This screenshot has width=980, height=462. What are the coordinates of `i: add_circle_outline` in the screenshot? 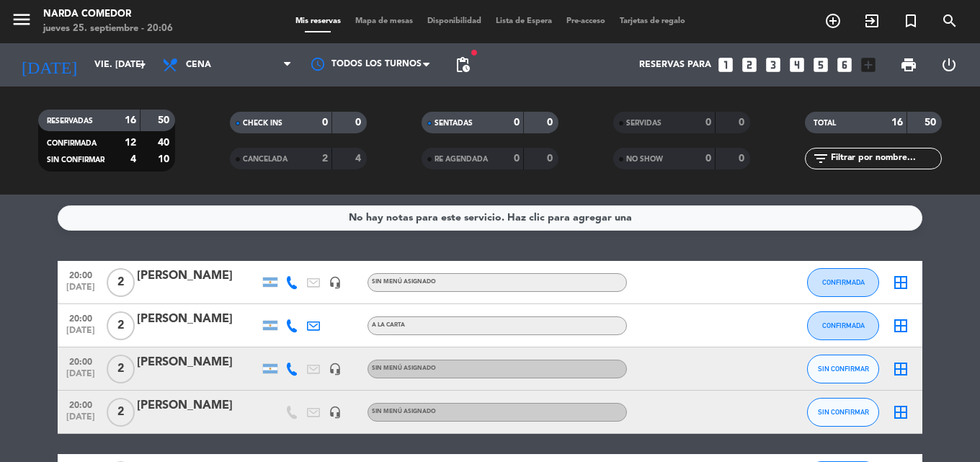 It's located at (833, 21).